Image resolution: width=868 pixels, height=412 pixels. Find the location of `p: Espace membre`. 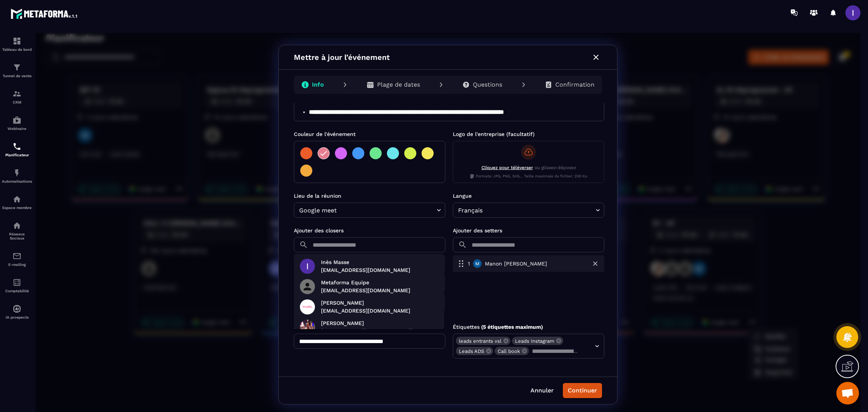

p: Espace membre is located at coordinates (17, 207).